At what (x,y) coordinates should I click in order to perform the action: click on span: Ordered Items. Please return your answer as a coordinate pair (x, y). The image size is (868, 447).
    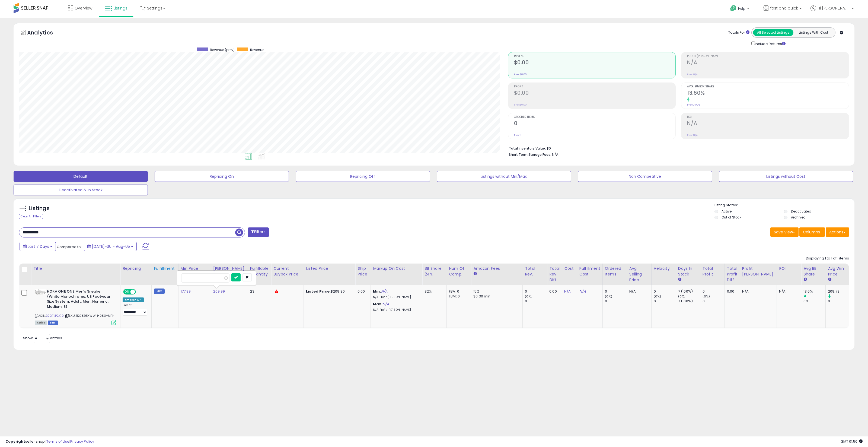
    Looking at the image, I should click on (595, 117).